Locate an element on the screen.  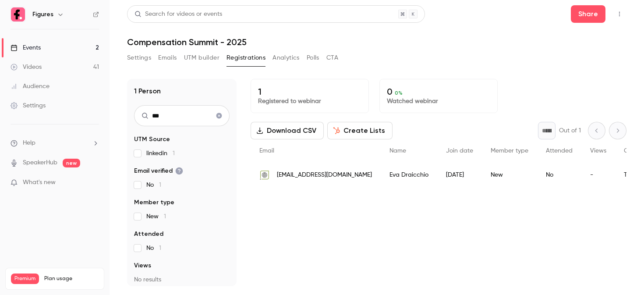
span: UTM Source is located at coordinates (152, 139).